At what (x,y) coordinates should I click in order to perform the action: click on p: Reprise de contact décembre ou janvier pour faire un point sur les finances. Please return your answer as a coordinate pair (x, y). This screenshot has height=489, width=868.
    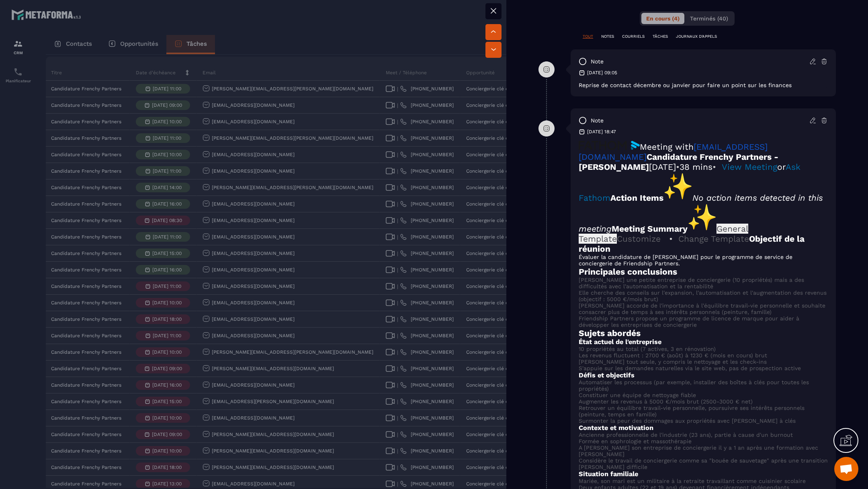
    Looking at the image, I should click on (703, 85).